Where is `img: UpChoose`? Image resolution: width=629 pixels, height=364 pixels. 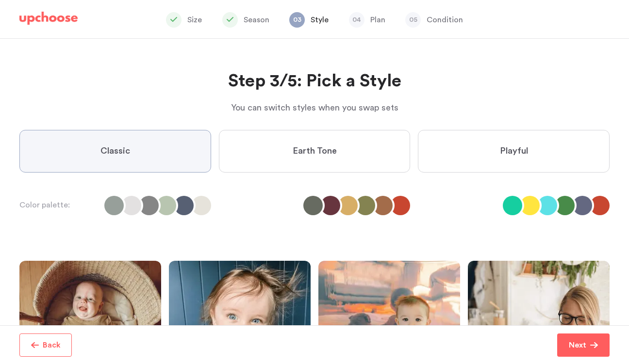 img: UpChoose is located at coordinates (49, 19).